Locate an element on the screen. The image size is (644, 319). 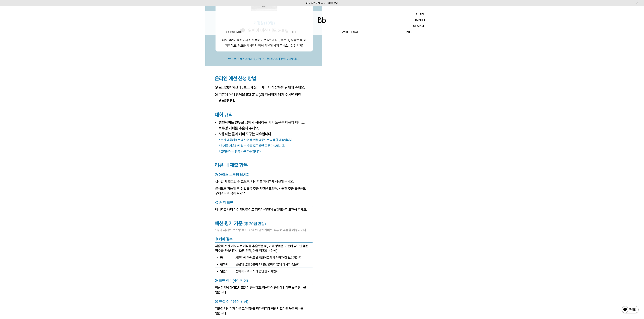
p: CART is located at coordinates (417, 20).